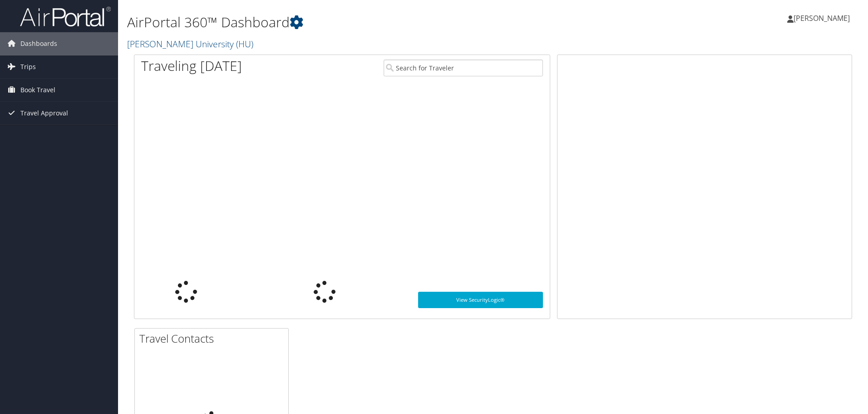 The height and width of the screenshot is (414, 868). I want to click on a: View SecurityLogic®, so click(481, 300).